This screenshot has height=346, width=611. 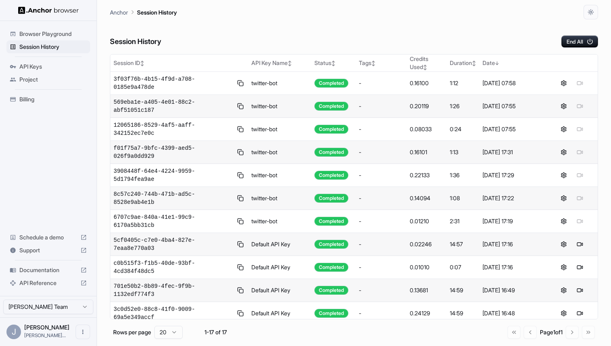 I want to click on div: 0.22133, so click(x=426, y=175).